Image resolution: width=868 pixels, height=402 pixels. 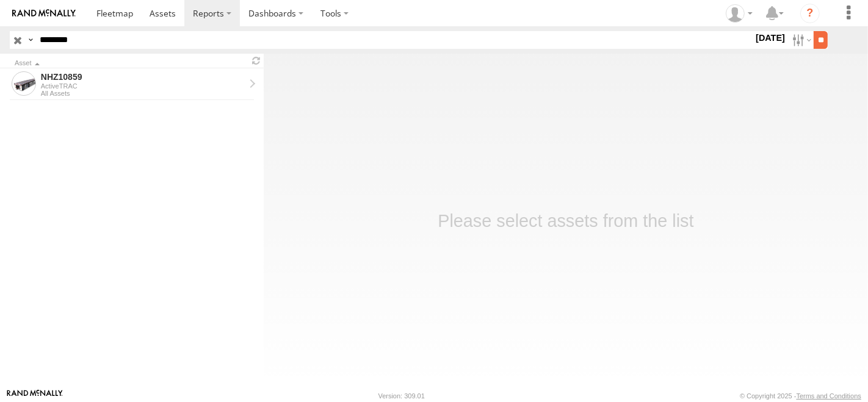 What do you see at coordinates (256, 60) in the screenshot?
I see `span: Refresh` at bounding box center [256, 60].